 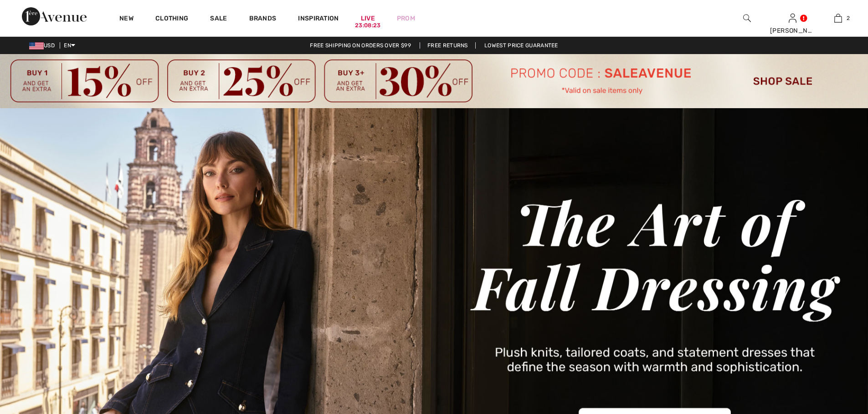 I want to click on a: 2, so click(x=838, y=19).